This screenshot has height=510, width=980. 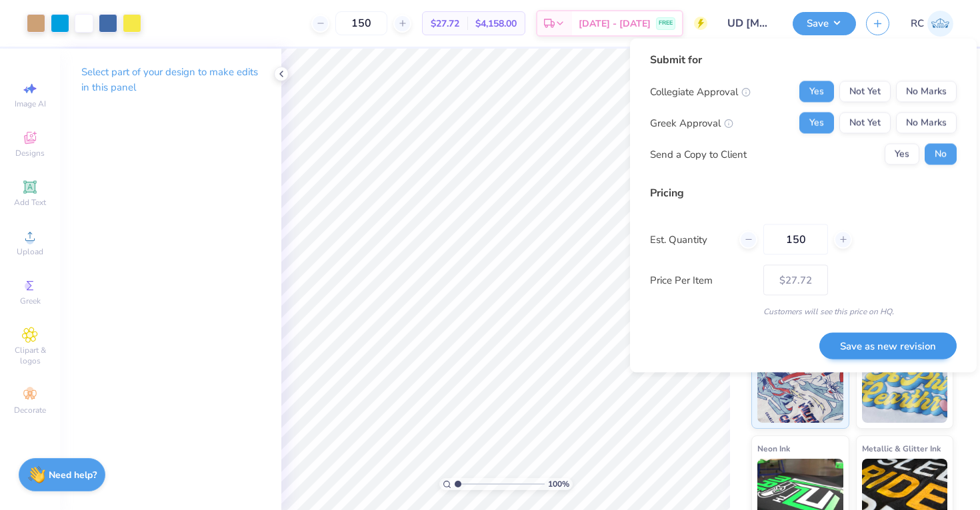 What do you see at coordinates (803, 193) in the screenshot?
I see `div: Pricing` at bounding box center [803, 193].